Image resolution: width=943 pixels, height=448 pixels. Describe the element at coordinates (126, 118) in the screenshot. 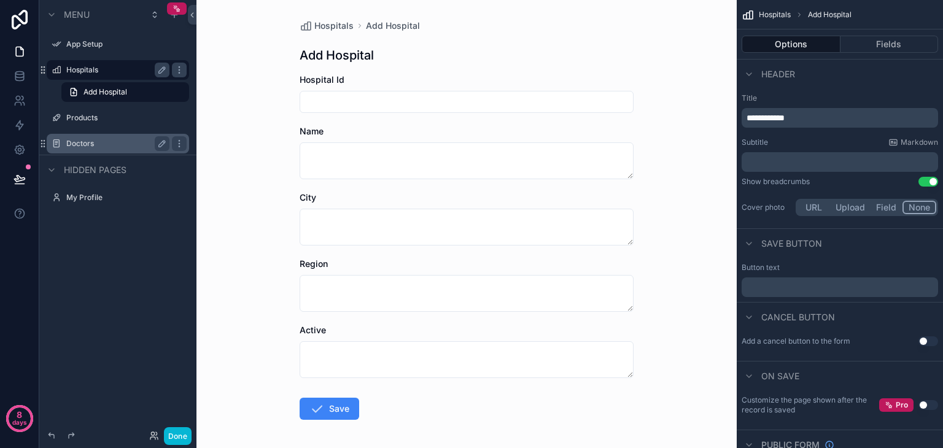

I see `a: Products` at that location.